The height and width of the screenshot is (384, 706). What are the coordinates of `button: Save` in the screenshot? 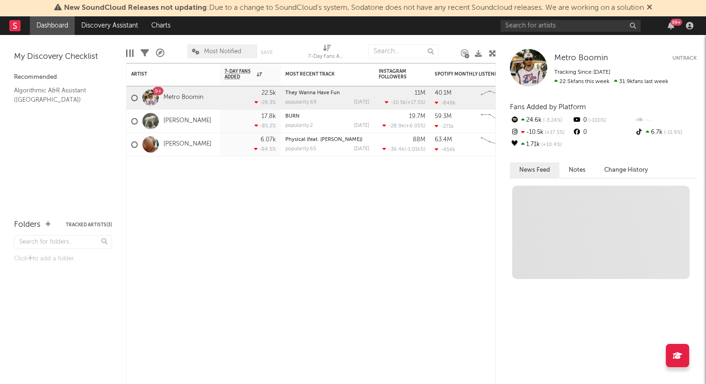 It's located at (267, 52).